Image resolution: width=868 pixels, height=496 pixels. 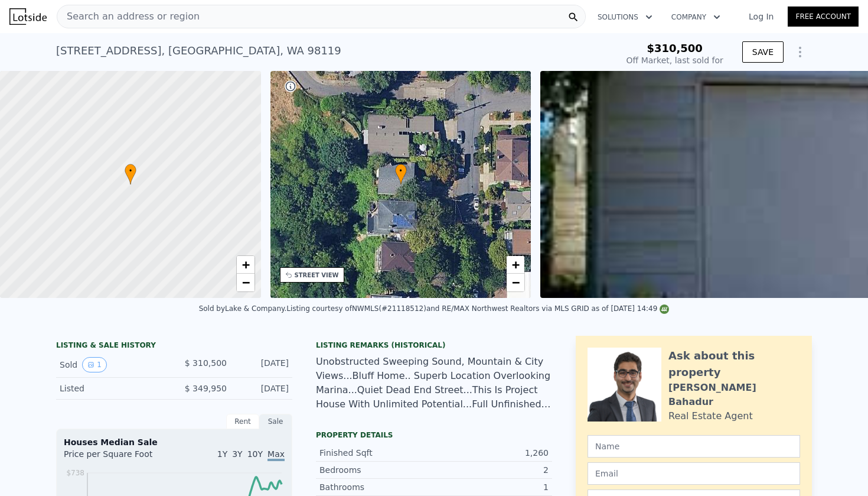 What do you see at coordinates (222, 454) in the screenshot?
I see `span: 1Y` at bounding box center [222, 454].